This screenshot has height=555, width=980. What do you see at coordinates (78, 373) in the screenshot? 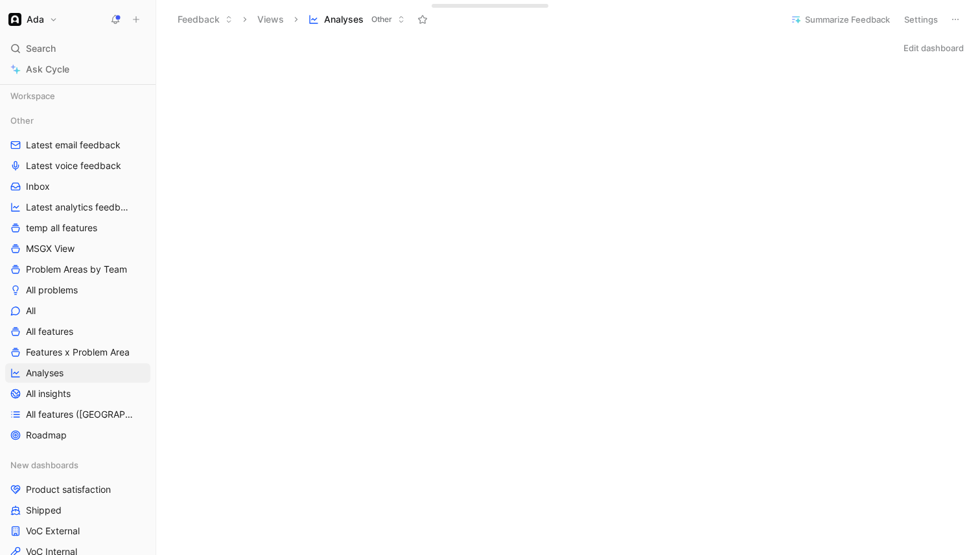
I see `a: Analyses` at bounding box center [78, 373].